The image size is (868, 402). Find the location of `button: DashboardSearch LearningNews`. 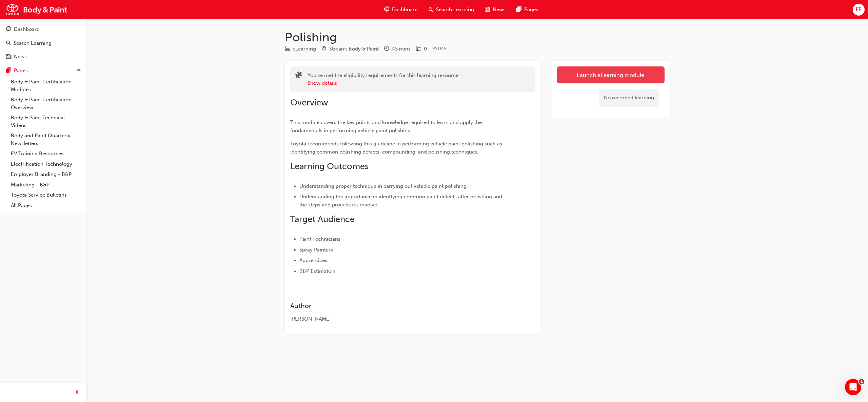

button: DashboardSearch LearningNews is located at coordinates (43, 43).